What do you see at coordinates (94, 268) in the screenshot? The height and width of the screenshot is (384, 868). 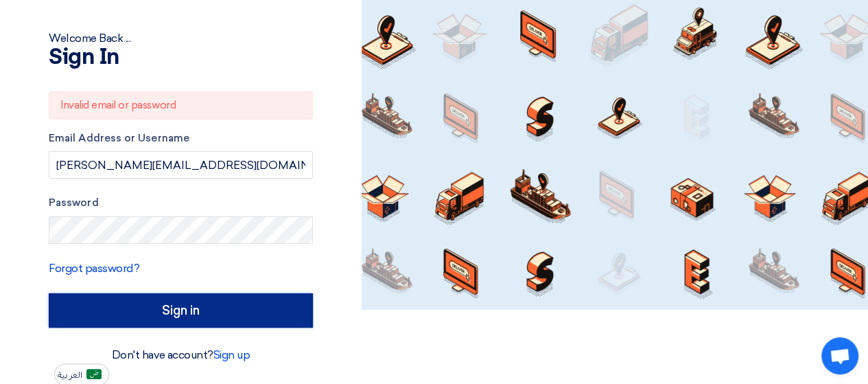 I see `a: Forgot password?` at bounding box center [94, 268].